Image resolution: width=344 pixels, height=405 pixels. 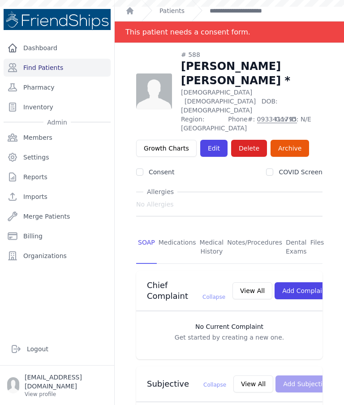 What do you see at coordinates (229, 247) in the screenshot?
I see `nav: Tabs` at bounding box center [229, 247].